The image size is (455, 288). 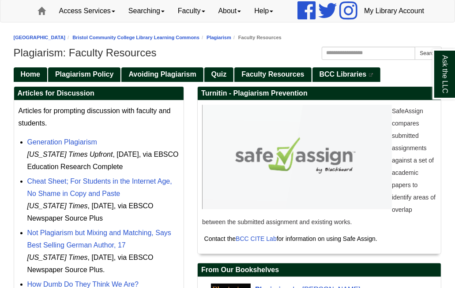 What do you see at coordinates (343, 74) in the screenshot?
I see `span: BCC Libraries` at bounding box center [343, 74].